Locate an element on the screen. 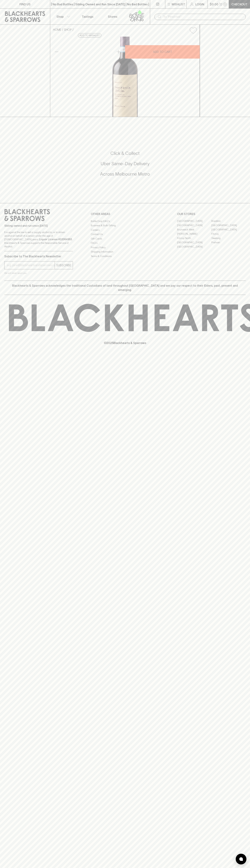 The height and width of the screenshot is (868, 250). p: Login is located at coordinates (200, 4).